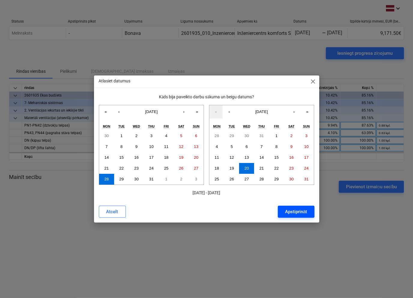  Describe the element at coordinates (306, 147) in the screenshot. I see `button: August 10, 2025` at that location.